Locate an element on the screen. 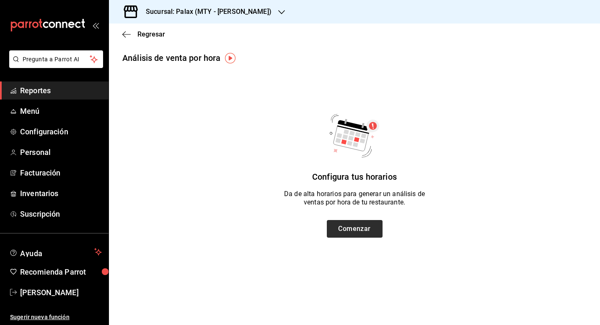 This screenshot has width=600, height=325. font: Sugerir nueva función is located at coordinates (40, 317).